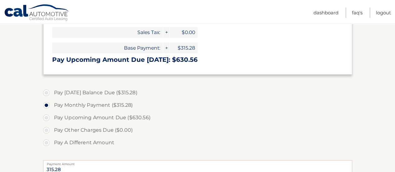 The height and width of the screenshot is (172, 395). I want to click on span: $315.28, so click(184, 48).